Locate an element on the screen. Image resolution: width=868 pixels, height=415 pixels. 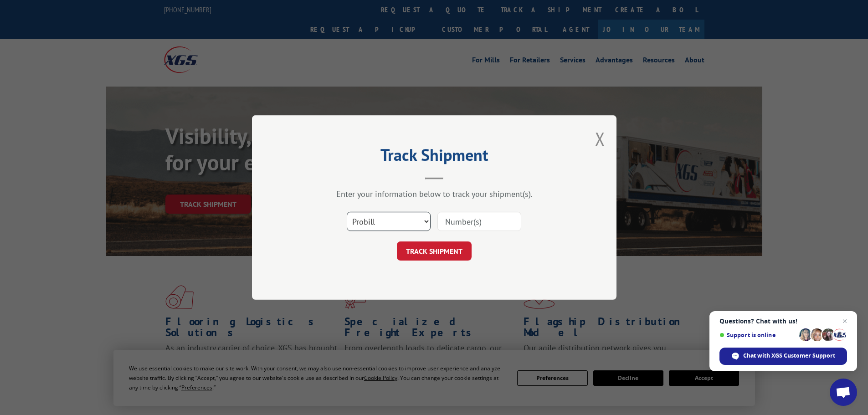
button: Close modal is located at coordinates (600, 139).